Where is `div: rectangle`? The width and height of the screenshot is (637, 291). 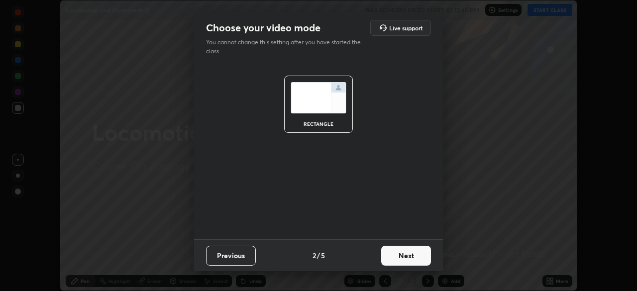
div: rectangle is located at coordinates (318, 124).